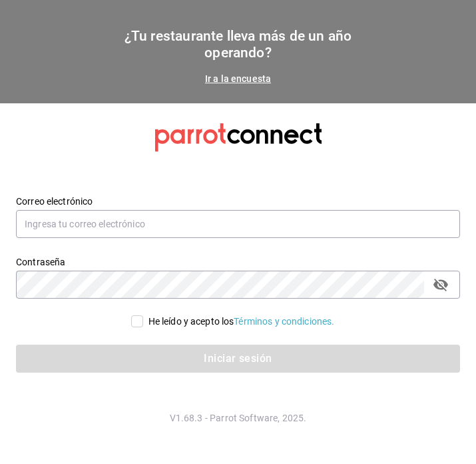 Image resolution: width=476 pixels, height=464 pixels. Describe the element at coordinates (241, 321) in the screenshot. I see `div: He leído y acepto los` at that location.